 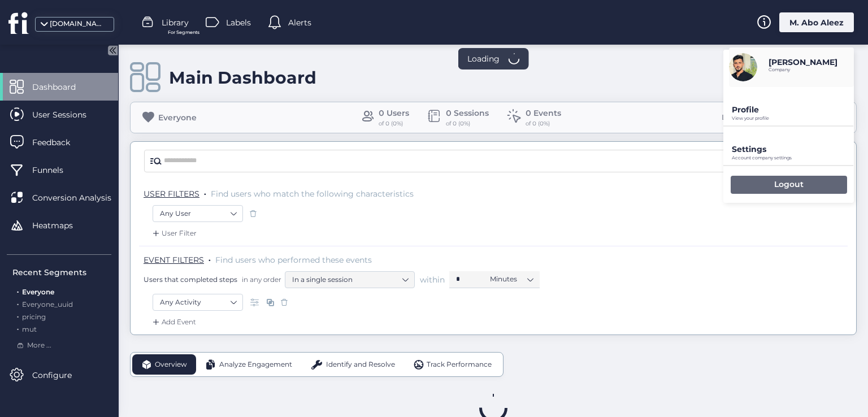 What do you see at coordinates (183, 32) in the screenshot?
I see `span: For Segments` at bounding box center [183, 32].